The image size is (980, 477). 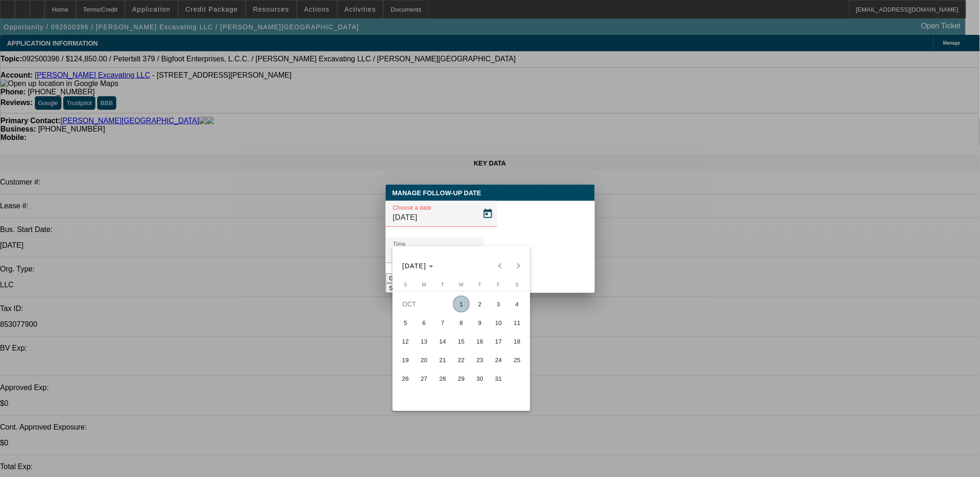 What do you see at coordinates (499, 303) in the screenshot?
I see `button: October 3, 2025` at bounding box center [499, 303].